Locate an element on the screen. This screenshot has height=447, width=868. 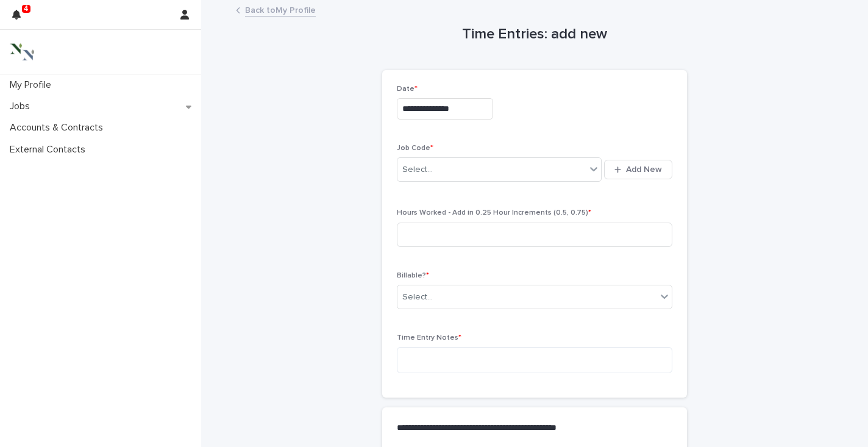
div: 4 is located at coordinates (20, 18).